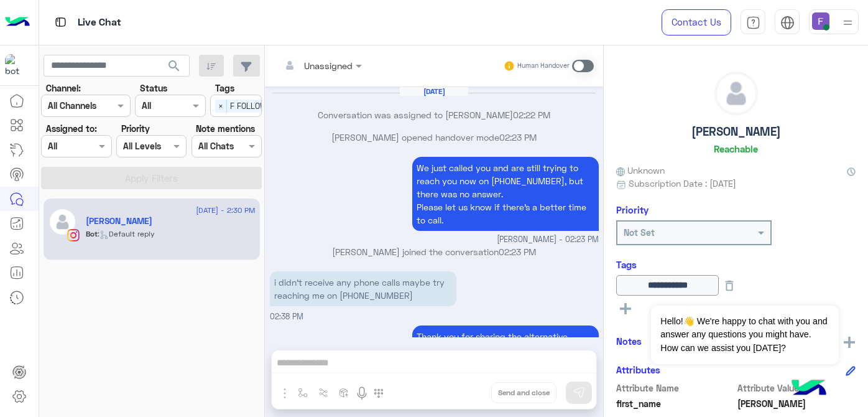 The height and width of the screenshot is (417, 868). What do you see at coordinates (532, 114) in the screenshot?
I see `span: 02:22 PM` at bounding box center [532, 114].